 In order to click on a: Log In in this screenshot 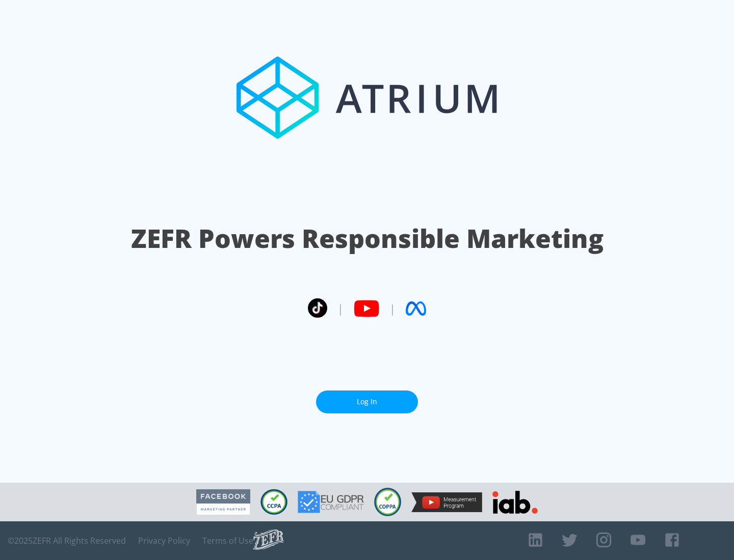, I will do `click(367, 402)`.